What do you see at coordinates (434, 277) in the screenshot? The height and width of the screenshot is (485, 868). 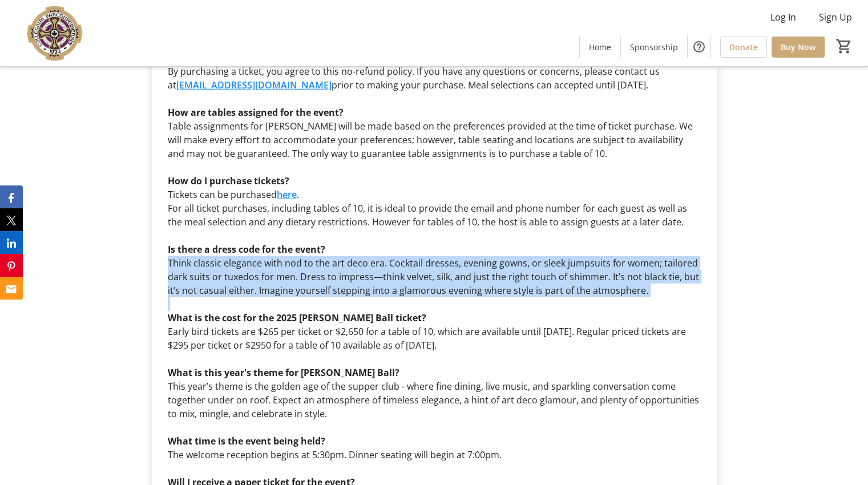 I see `p: Think classic elegance with nod to the art deco era. Cocktail dresses, evening gowns, or sleek ju...` at bounding box center [434, 277].